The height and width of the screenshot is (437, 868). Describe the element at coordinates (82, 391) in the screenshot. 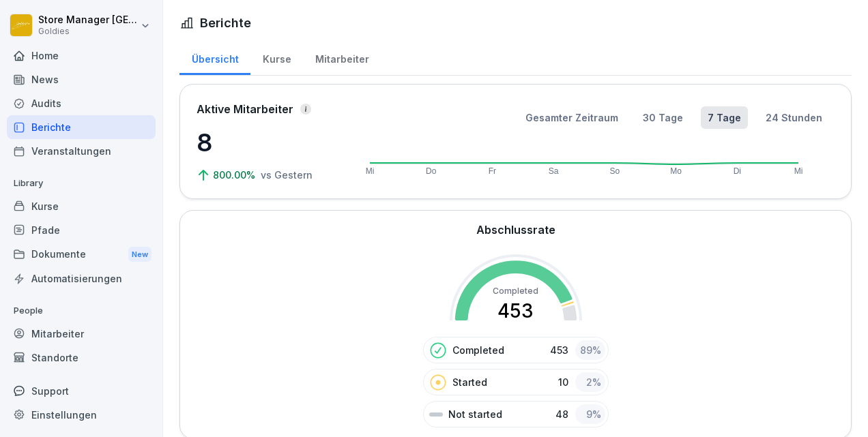

I see `div: Support` at that location.